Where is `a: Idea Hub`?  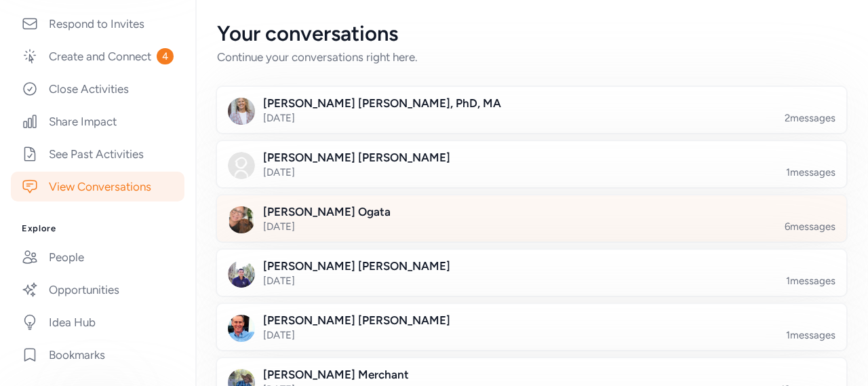
a: Idea Hub is located at coordinates (97, 322).